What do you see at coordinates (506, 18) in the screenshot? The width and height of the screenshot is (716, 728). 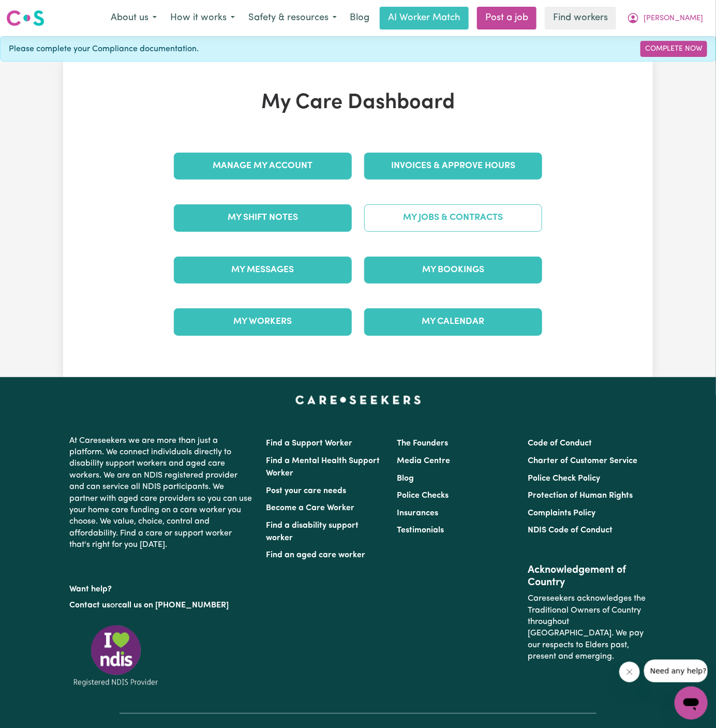 I see `a: Post a job` at bounding box center [506, 18].